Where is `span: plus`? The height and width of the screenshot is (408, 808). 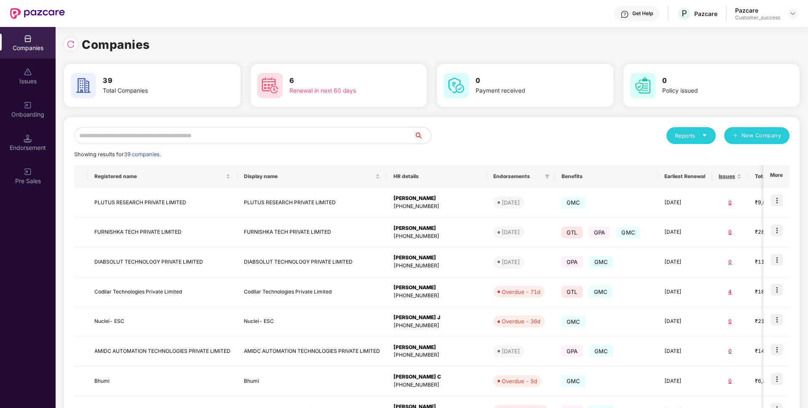 span: plus is located at coordinates (735, 136).